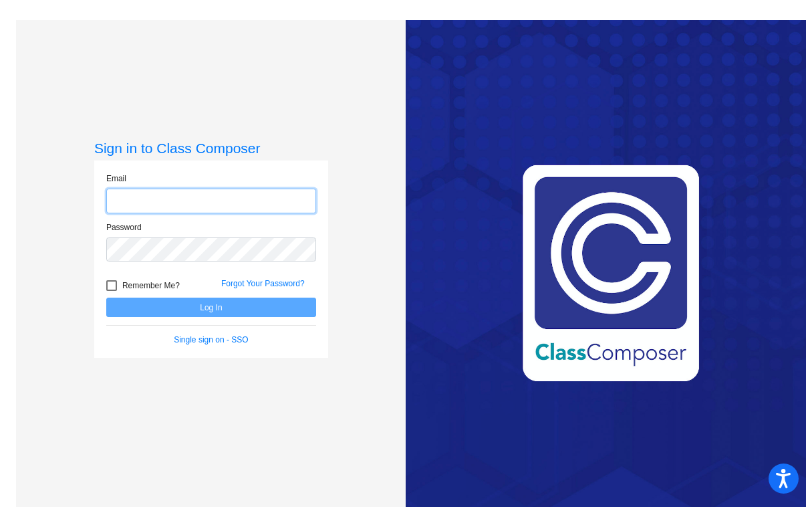 The width and height of the screenshot is (812, 507). What do you see at coordinates (210, 339) in the screenshot?
I see `a: Single sign on - SSO` at bounding box center [210, 339].